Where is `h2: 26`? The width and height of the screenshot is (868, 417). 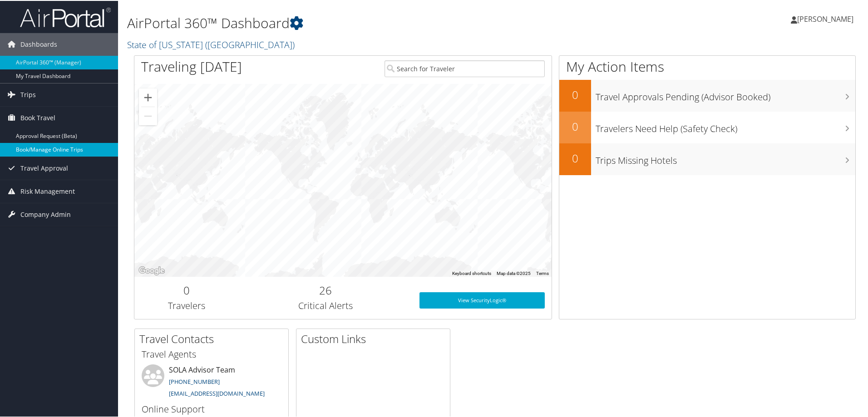 h2: 26 is located at coordinates (325, 289).